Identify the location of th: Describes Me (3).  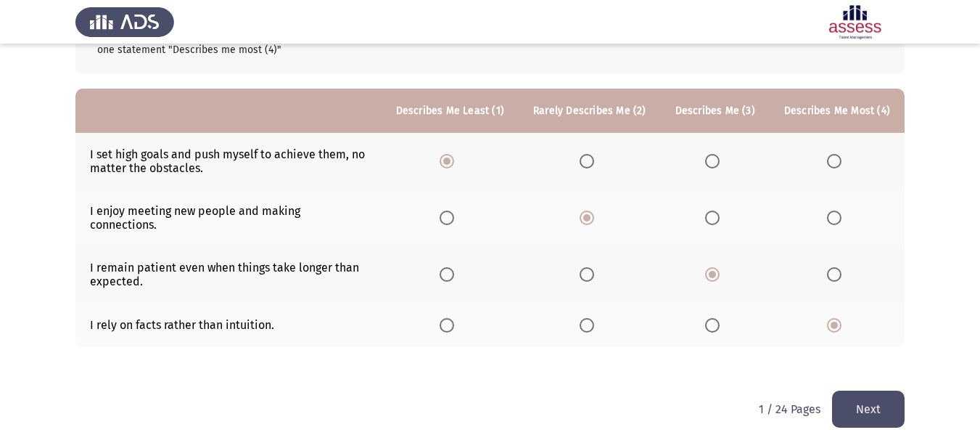
(715, 110).